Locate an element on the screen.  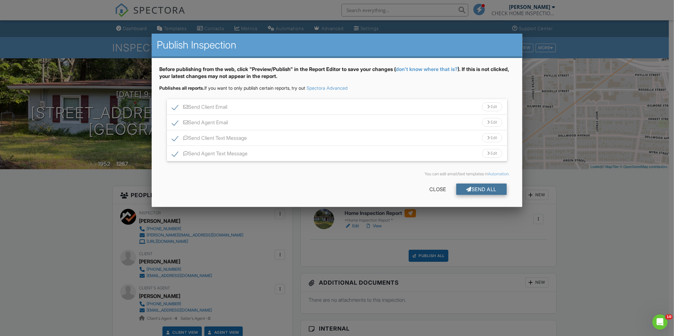
a: Automation is located at coordinates (498, 174).